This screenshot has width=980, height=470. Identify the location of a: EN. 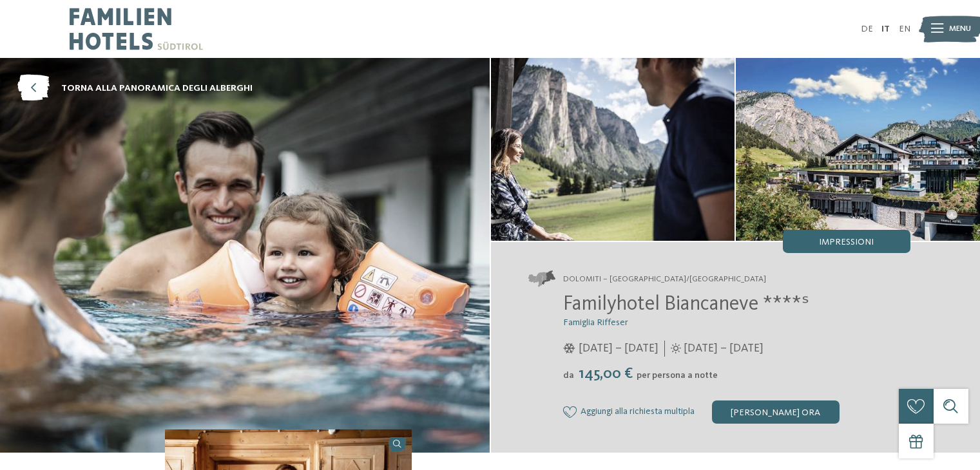
(904, 29).